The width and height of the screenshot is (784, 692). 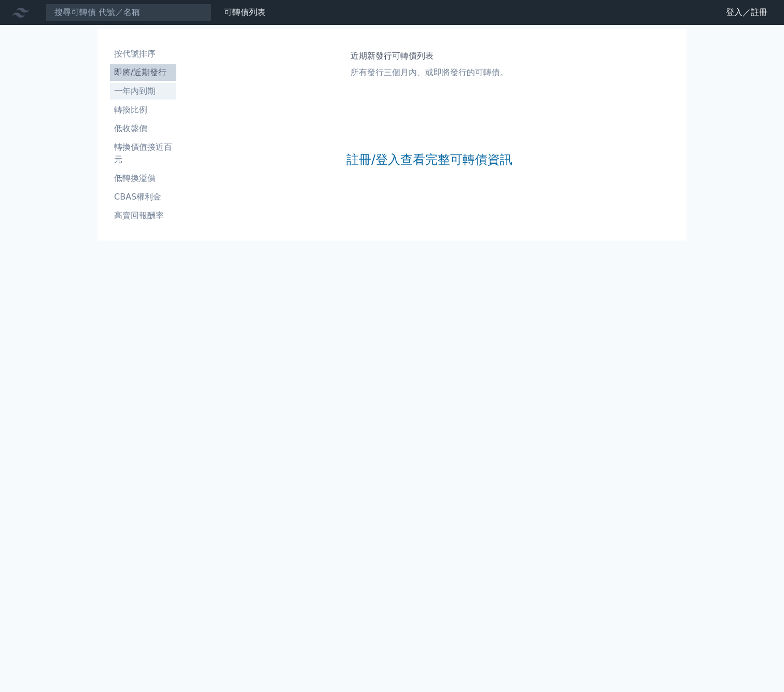 I want to click on a: CBAS權利金, so click(x=143, y=197).